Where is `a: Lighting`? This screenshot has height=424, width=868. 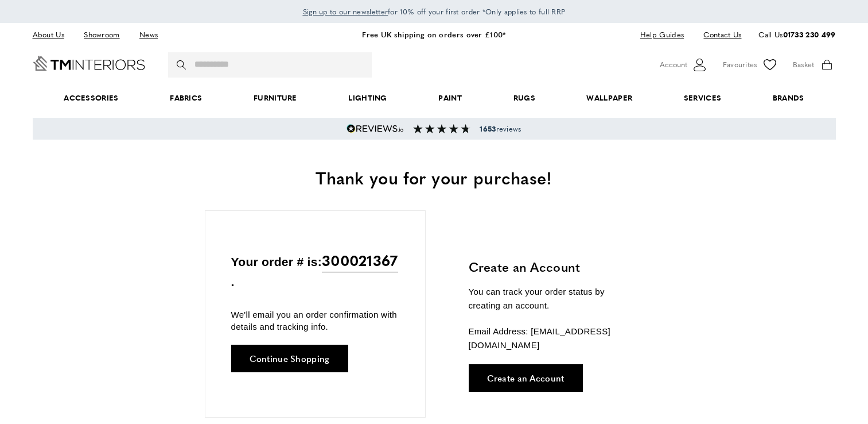
a: Lighting is located at coordinates (368, 97).